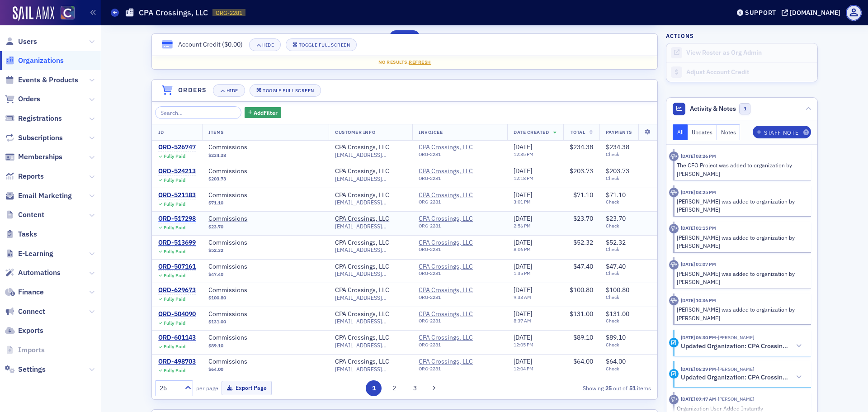 The image size is (868, 412). Describe the element at coordinates (698, 192) in the screenshot. I see `time: 5/8/2024 03:25 PM` at that location.